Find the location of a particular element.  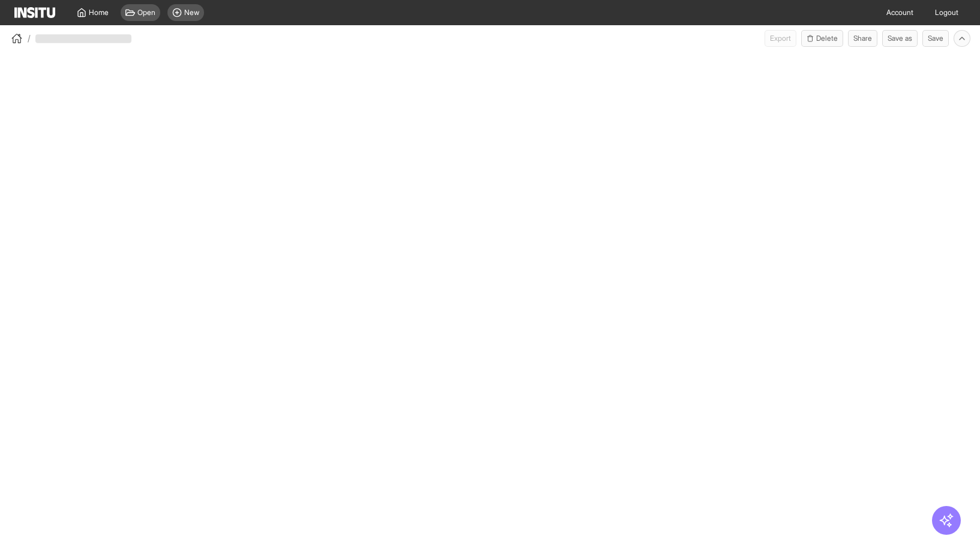

span: Can currently only export from Insights reports. is located at coordinates (780, 38).